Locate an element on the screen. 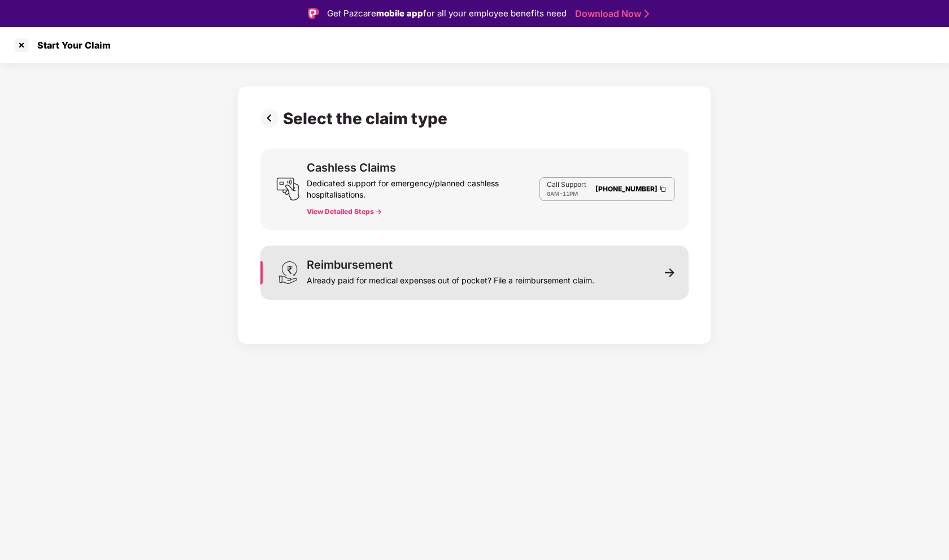 The height and width of the screenshot is (560, 949). img: svg+xml;base64,PHN2ZyB3aWR0aD0iMjQiIGhlaWdodD0iMzEiIHZpZXdCb3g9IjAgMCAyNCAzMSIgZmlsbD0ibm9uZSIgeG... is located at coordinates (288, 273).